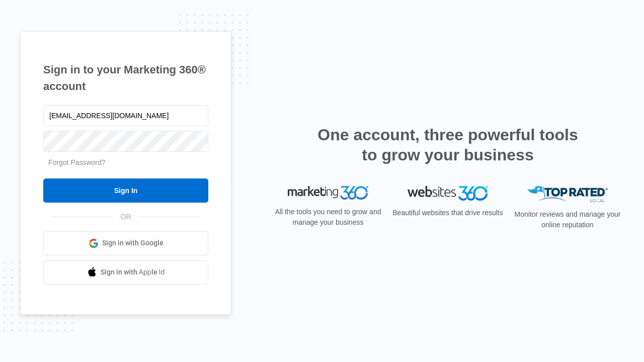  Describe the element at coordinates (77, 162) in the screenshot. I see `a: Forgot Password?` at that location.